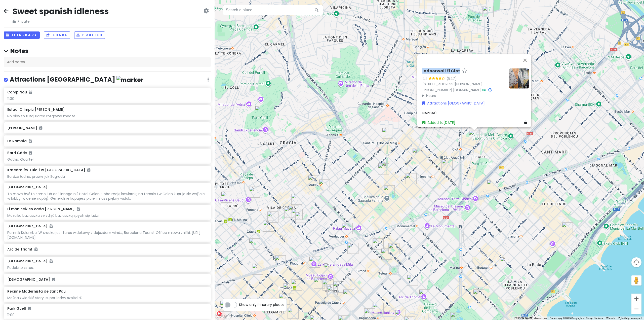 Image resolution: width=644 pixels, height=320 pixels. I want to click on span: Dane mapy ©2025 Google, Inst. Geogr. Nacional, so click(577, 318).